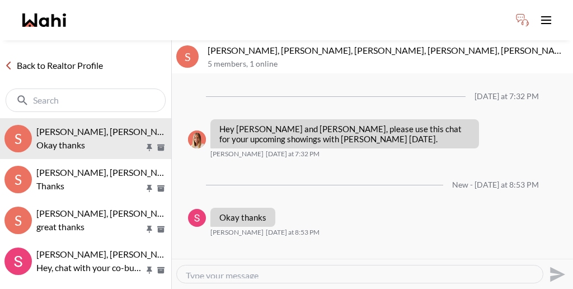 This screenshot has width=573, height=289. Describe the element at coordinates (197, 139) in the screenshot. I see `div: Michelle Ryckman` at that location.